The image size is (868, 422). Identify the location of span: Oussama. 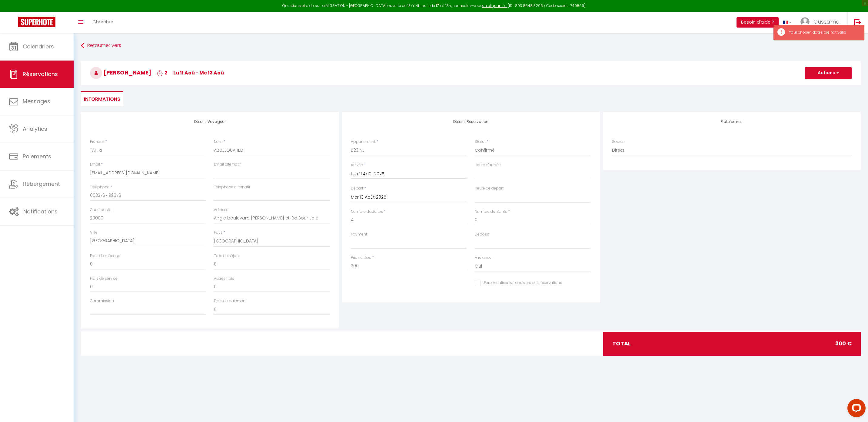
(826, 22).